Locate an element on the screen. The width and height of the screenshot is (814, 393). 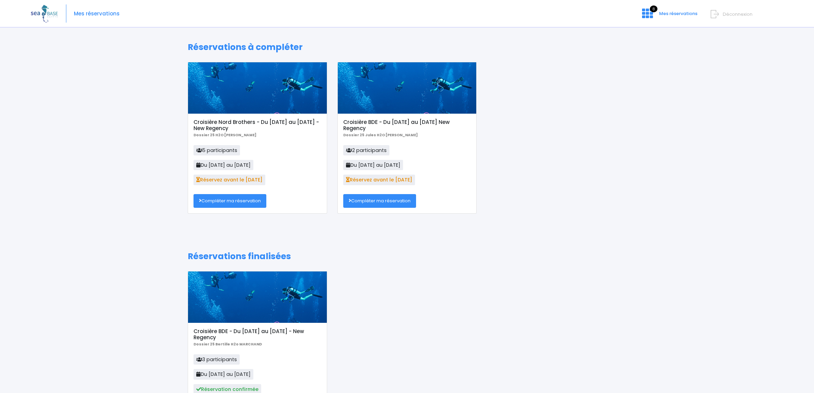
h1: Réservations finalisées is located at coordinates (407, 256).